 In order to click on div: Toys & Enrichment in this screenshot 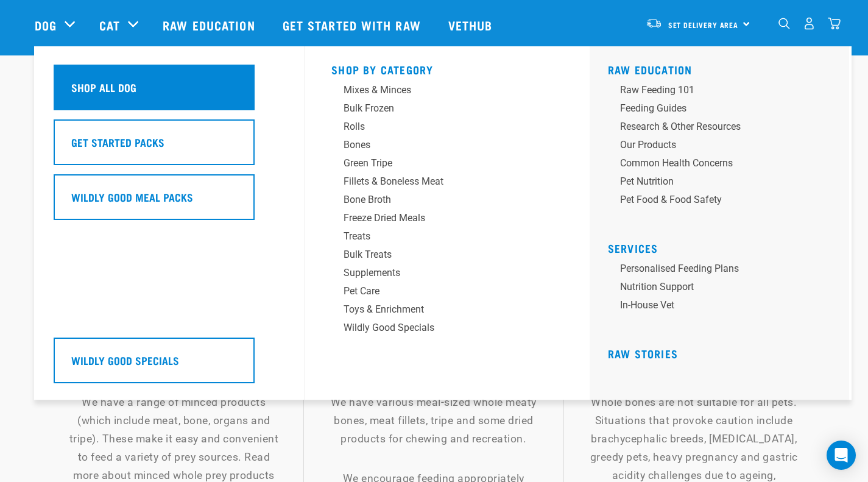, I will do `click(439, 309)`.